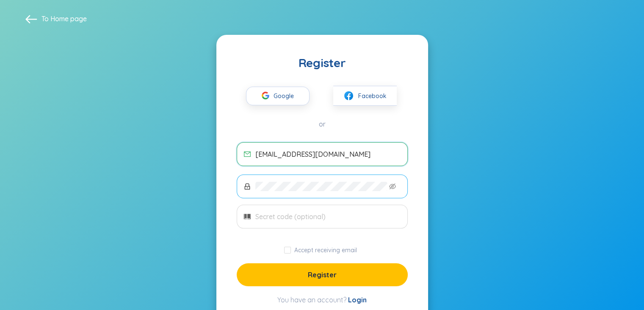 This screenshot has height=310, width=644. Describe the element at coordinates (372, 96) in the screenshot. I see `span: Facebook` at that location.